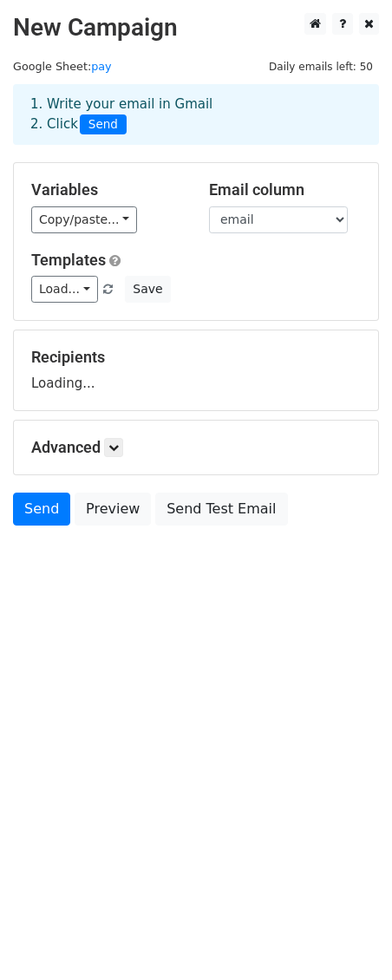 Image resolution: width=392 pixels, height=980 pixels. What do you see at coordinates (196, 447) in the screenshot?
I see `h5: Advanced` at bounding box center [196, 447].